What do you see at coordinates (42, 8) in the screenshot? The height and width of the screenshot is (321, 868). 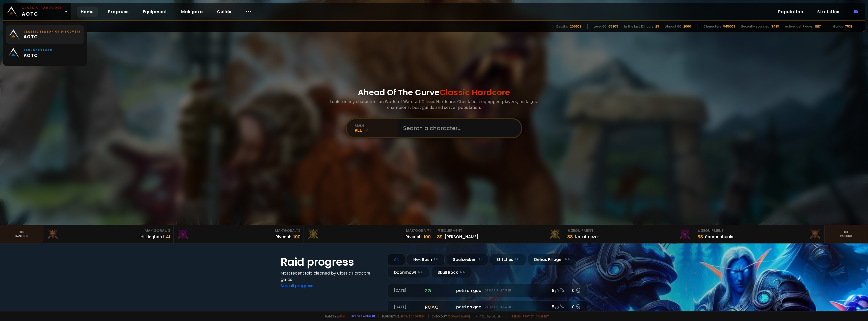 I see `small: Classic Hardcore` at bounding box center [42, 8].